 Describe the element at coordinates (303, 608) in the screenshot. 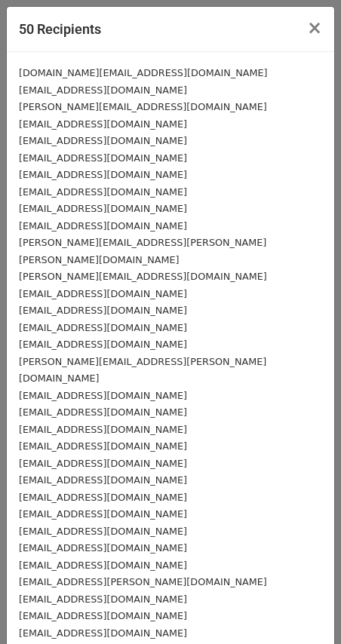

I see `div: 聊天小工具` at that location.